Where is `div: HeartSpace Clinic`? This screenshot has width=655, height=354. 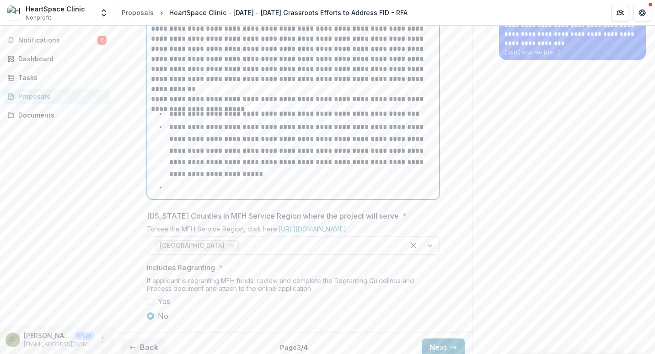
div: HeartSpace Clinic is located at coordinates (55, 9).